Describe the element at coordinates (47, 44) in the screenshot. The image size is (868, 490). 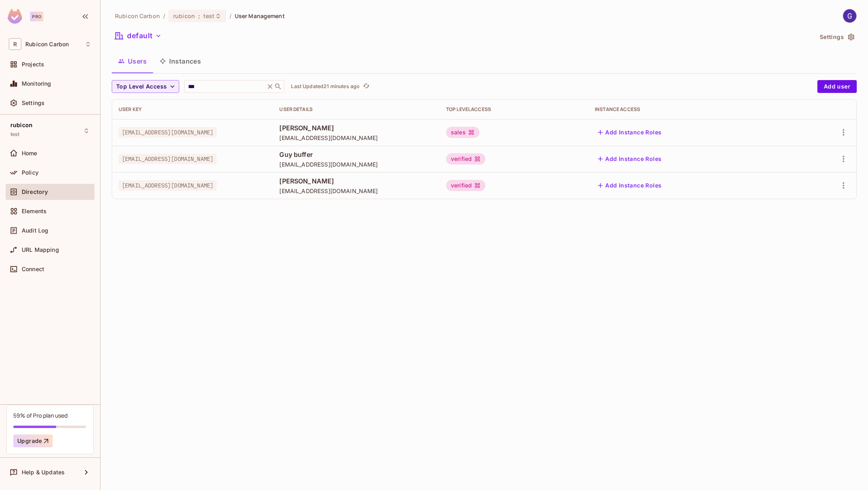
I see `span: Workspace: Rubicon Carbon` at that location.